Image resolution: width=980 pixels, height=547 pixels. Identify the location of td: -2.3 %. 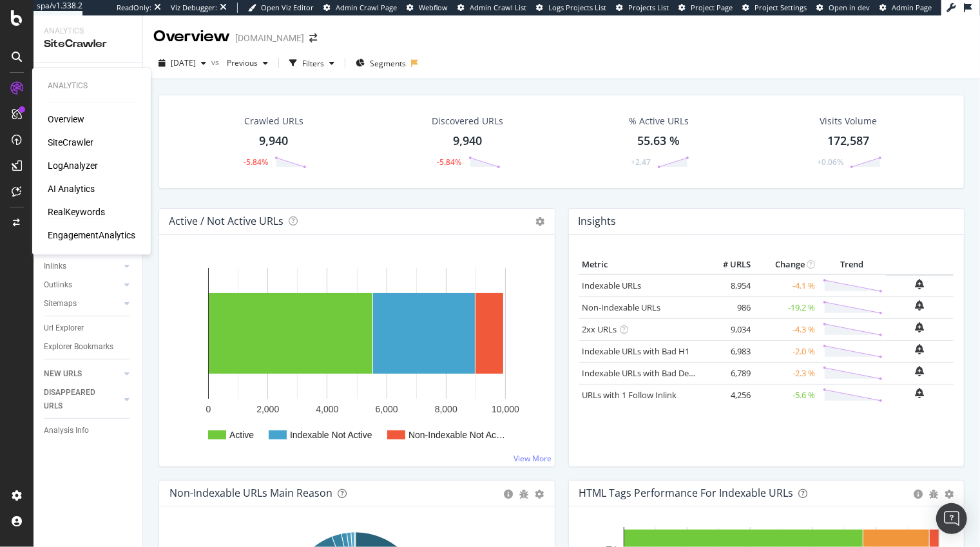
(786, 373).